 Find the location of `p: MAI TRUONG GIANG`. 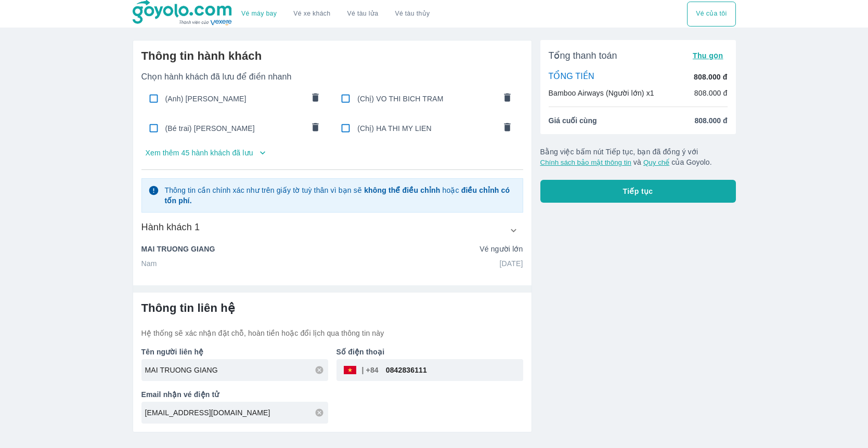

p: MAI TRUONG GIANG is located at coordinates (178, 249).